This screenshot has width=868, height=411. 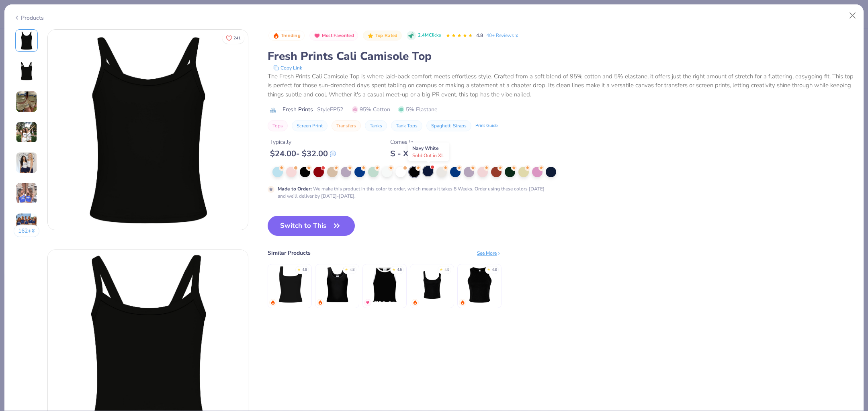 I want to click on button: 162+, so click(x=26, y=231).